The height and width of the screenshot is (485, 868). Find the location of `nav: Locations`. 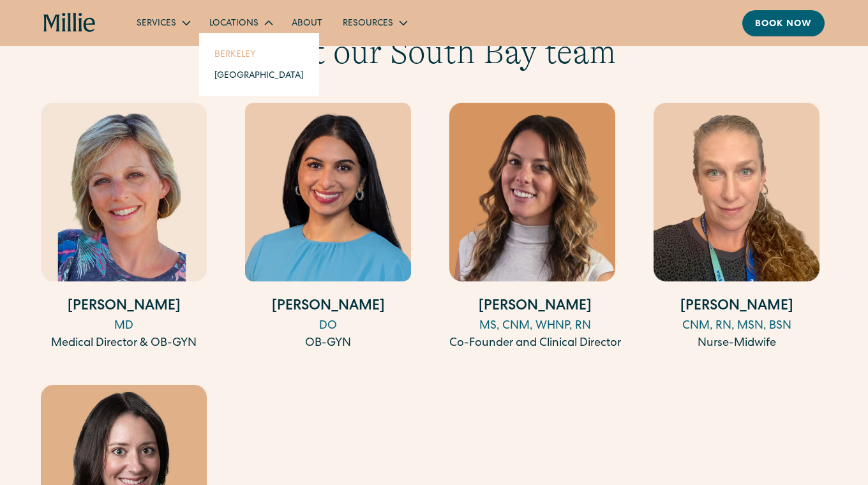

nav: Locations is located at coordinates (259, 65).